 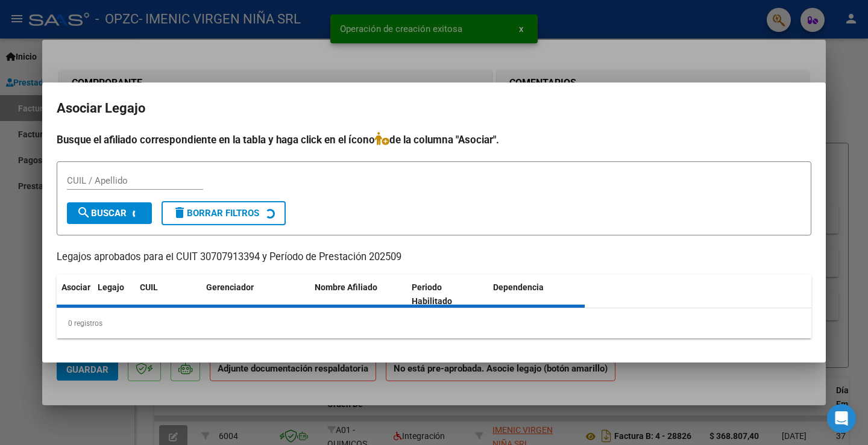 I want to click on datatable-header-cell: Nombre Afiliado, so click(x=358, y=294).